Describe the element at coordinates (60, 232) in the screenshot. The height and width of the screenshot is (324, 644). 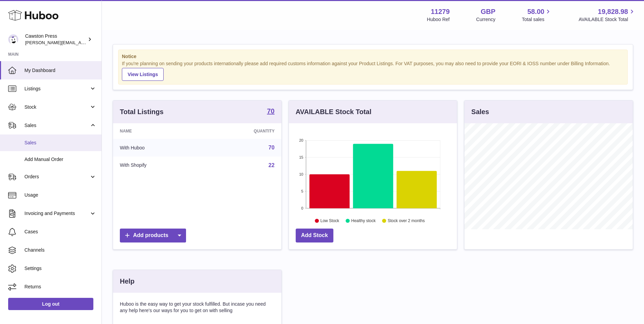
I see `span: Cases` at that location.